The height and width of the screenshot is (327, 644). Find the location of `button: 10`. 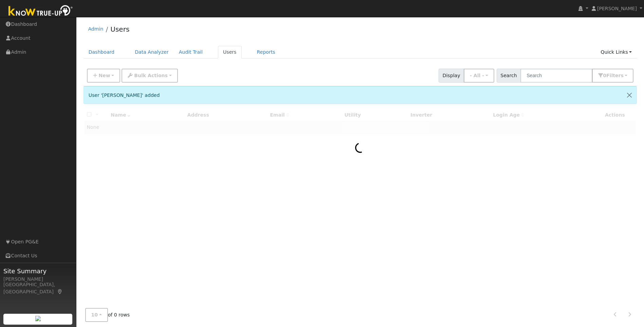

button: 10 is located at coordinates (97, 315).